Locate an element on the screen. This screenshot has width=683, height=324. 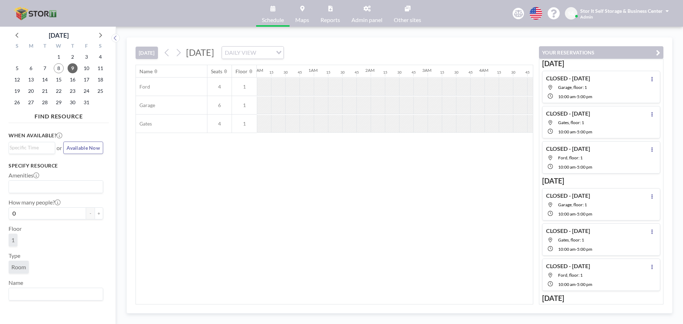
span: Gates is located at coordinates (144, 124).